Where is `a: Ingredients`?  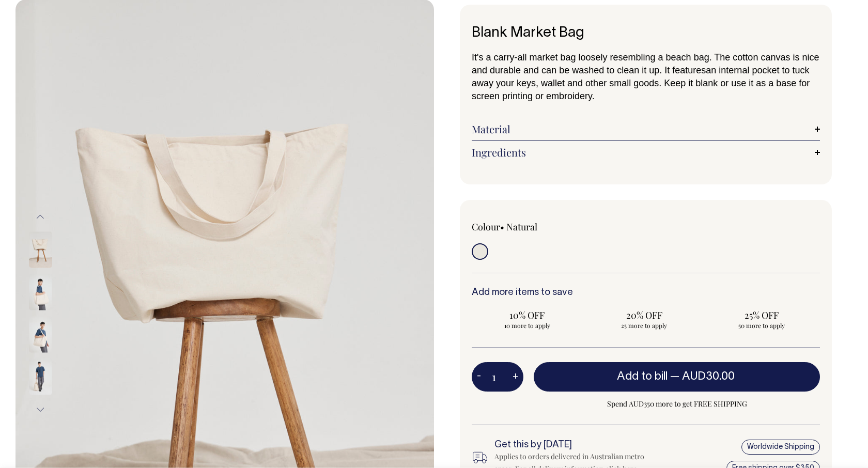 a: Ingredients is located at coordinates (646, 152).